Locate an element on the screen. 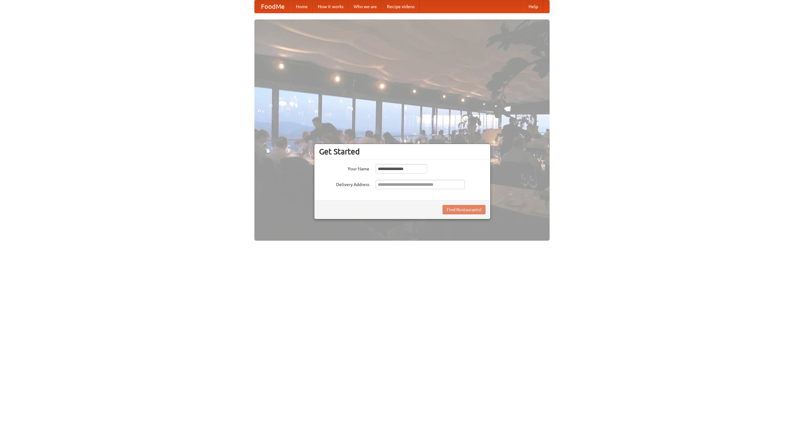 Image resolution: width=804 pixels, height=444 pixels. button: Find Restaurants! is located at coordinates (464, 210).